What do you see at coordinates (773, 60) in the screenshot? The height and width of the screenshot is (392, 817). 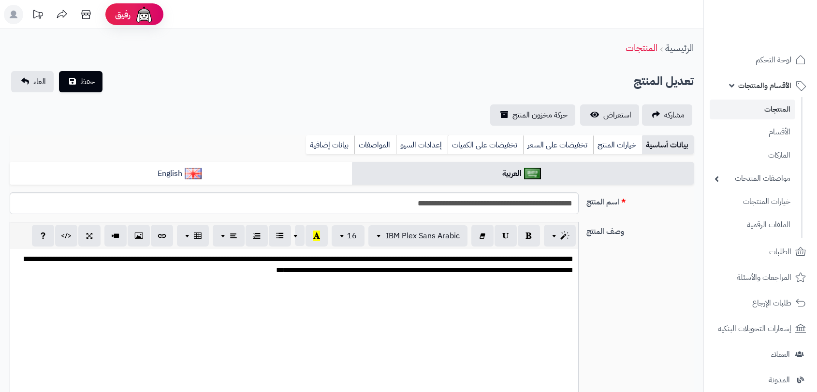 I see `span: لوحة التحكم` at bounding box center [773, 60].